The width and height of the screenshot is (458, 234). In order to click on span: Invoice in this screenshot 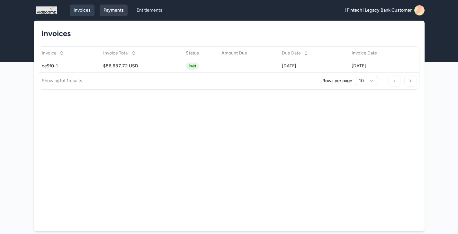, I will do `click(49, 53)`.